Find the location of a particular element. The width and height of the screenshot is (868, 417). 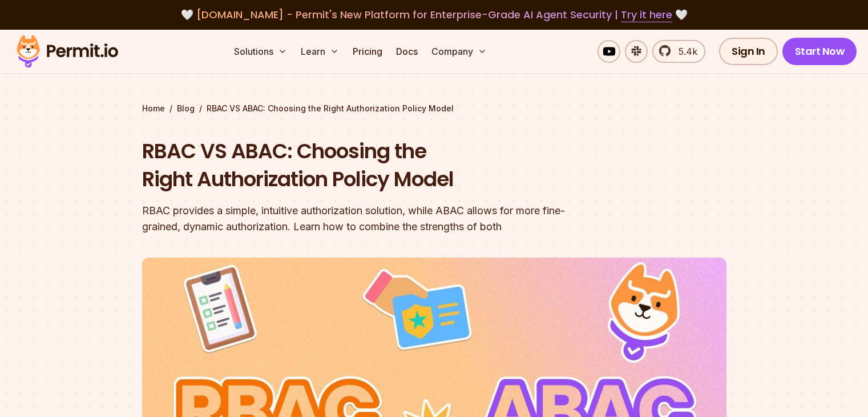

button: Solutions is located at coordinates (260, 51).